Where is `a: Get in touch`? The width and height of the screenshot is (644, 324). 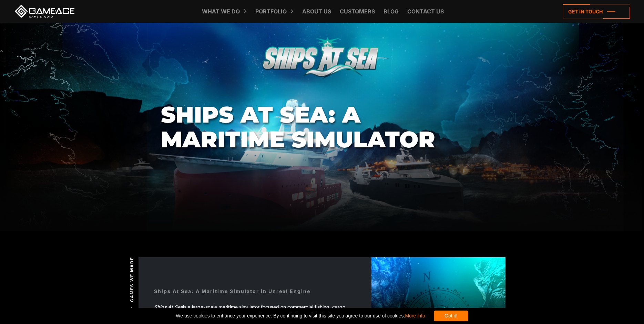 a: Get in touch is located at coordinates (596, 12).